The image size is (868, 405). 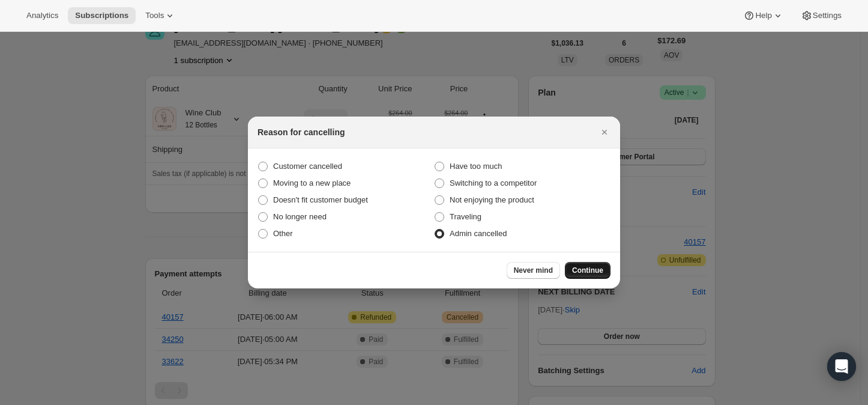 What do you see at coordinates (283, 234) in the screenshot?
I see `span: Other` at bounding box center [283, 234].